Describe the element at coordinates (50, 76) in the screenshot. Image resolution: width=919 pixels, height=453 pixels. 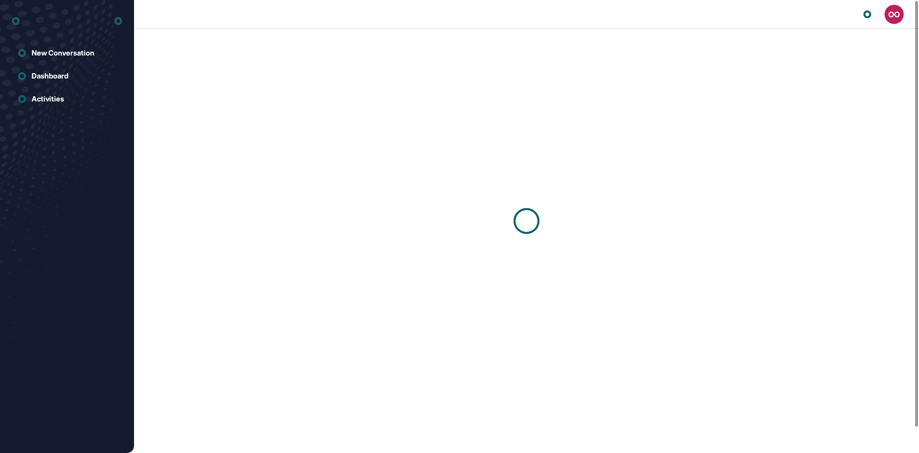
I see `div: Dashboard` at that location.